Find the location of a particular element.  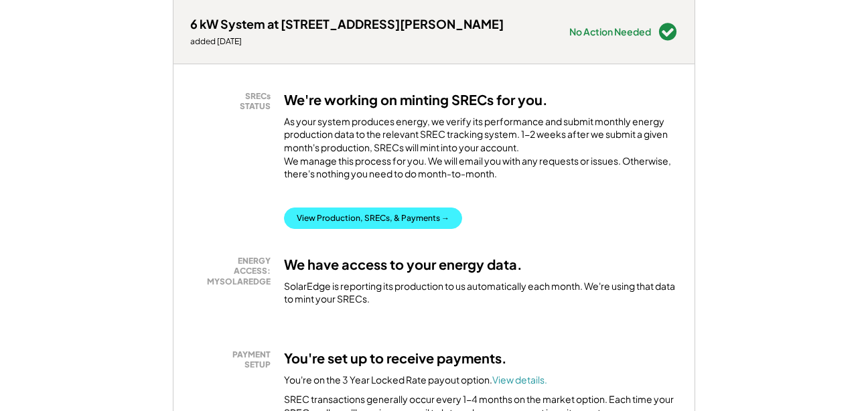

div: You're on the 3 Year Locked Rate payout option. is located at coordinates (415, 380).